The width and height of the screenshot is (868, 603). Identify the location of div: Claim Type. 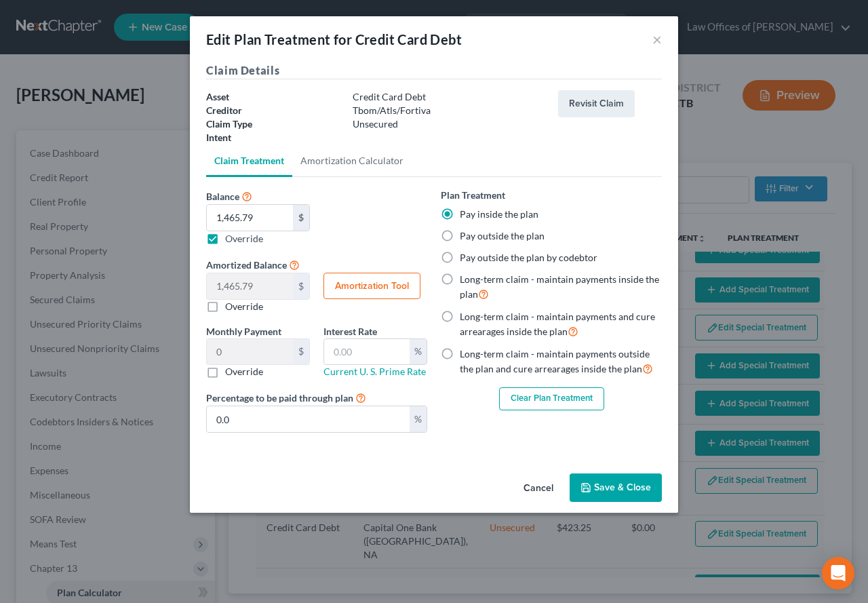
(272, 124).